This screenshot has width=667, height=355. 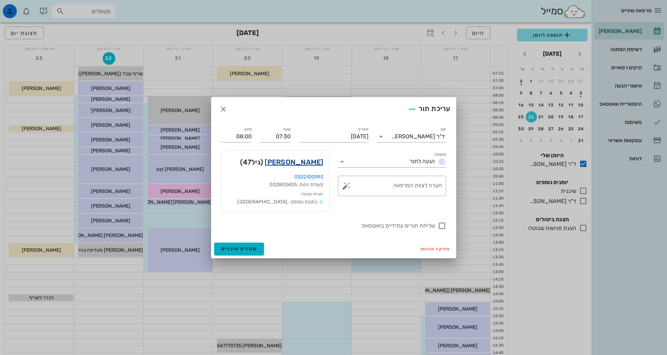 I want to click on span: מחיקה מהיומן, so click(x=435, y=249).